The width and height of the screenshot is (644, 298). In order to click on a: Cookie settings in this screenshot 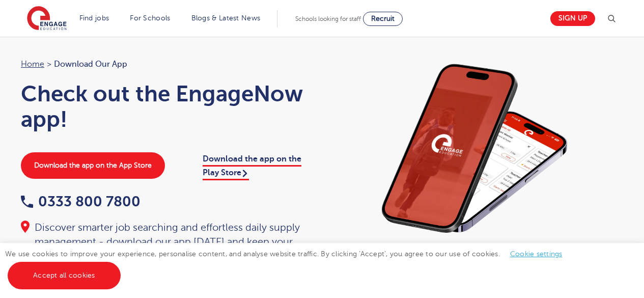, I will do `click(536, 253)`.